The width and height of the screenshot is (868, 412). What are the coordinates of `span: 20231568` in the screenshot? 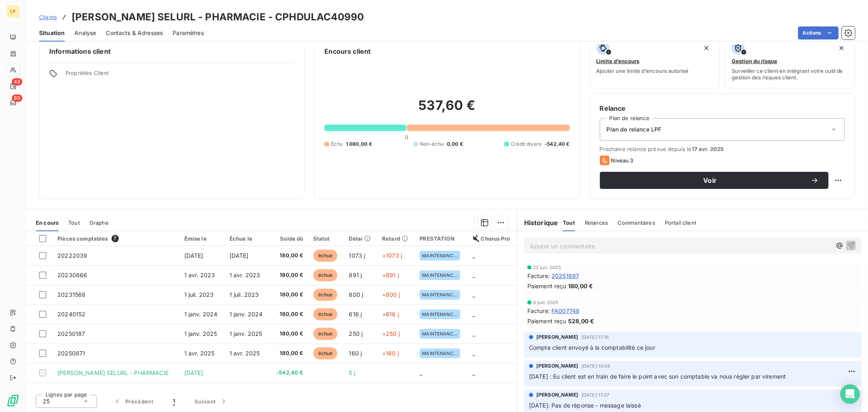 It's located at (71, 294).